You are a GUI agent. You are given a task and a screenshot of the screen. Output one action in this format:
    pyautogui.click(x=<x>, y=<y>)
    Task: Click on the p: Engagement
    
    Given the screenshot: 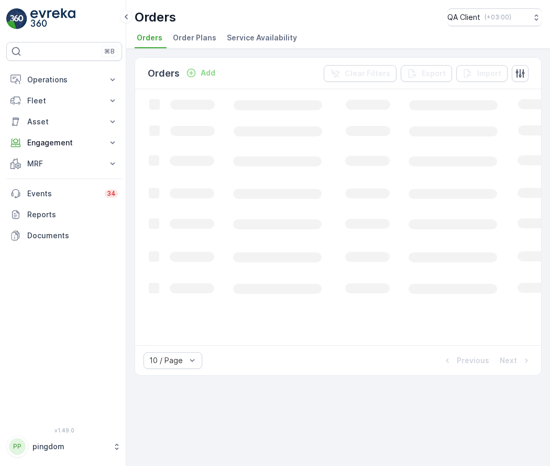 What is the action you would take?
    pyautogui.click(x=64, y=143)
    